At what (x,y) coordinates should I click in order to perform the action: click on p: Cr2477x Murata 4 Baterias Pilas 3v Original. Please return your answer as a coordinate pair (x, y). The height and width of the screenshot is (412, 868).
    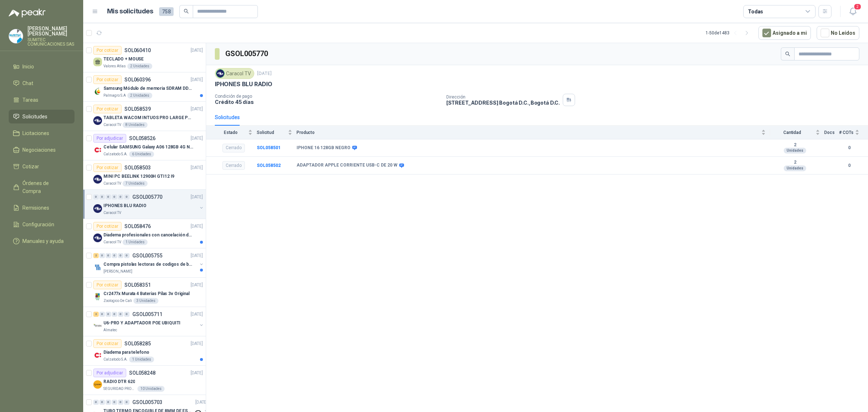
    Looking at the image, I should click on (146, 294).